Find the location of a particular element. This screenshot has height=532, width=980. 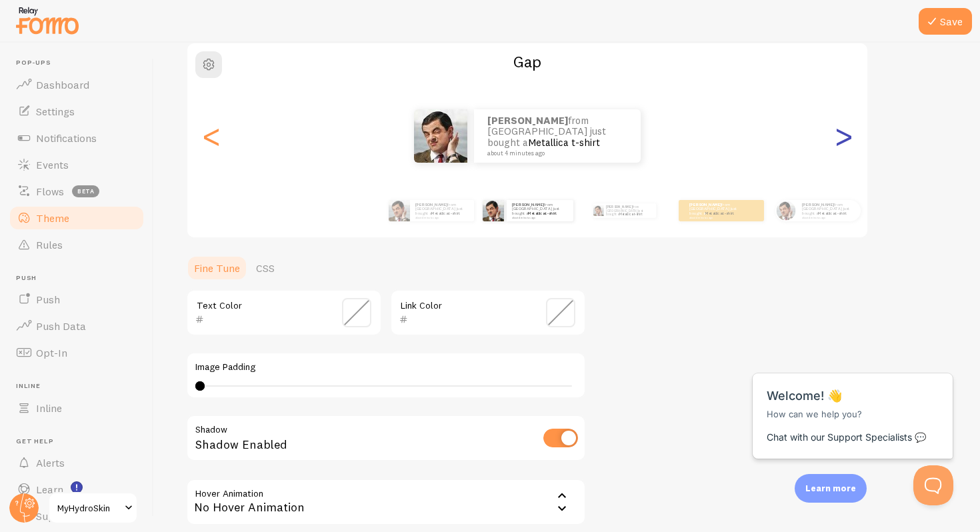

span: Rules is located at coordinates (50, 244).